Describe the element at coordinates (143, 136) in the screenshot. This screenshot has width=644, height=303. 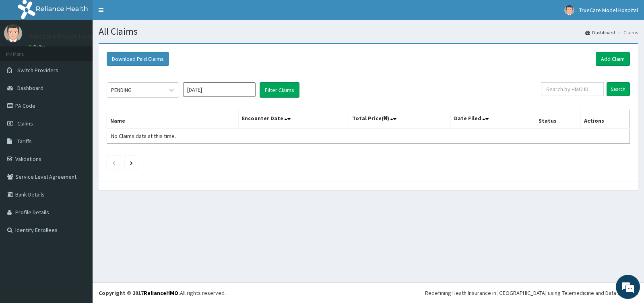
I see `span: No Claims data at this time.` at that location.